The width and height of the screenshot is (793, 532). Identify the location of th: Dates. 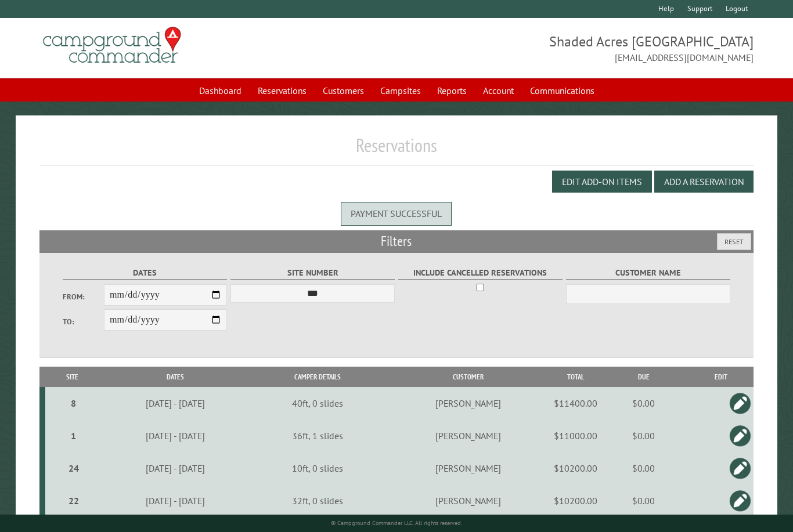
(175, 377).